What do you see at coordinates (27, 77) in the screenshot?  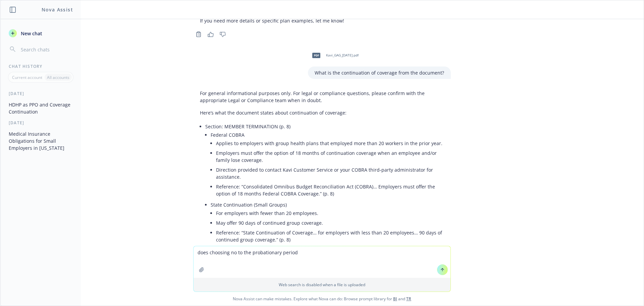 I see `p: Current account` at bounding box center [27, 77].